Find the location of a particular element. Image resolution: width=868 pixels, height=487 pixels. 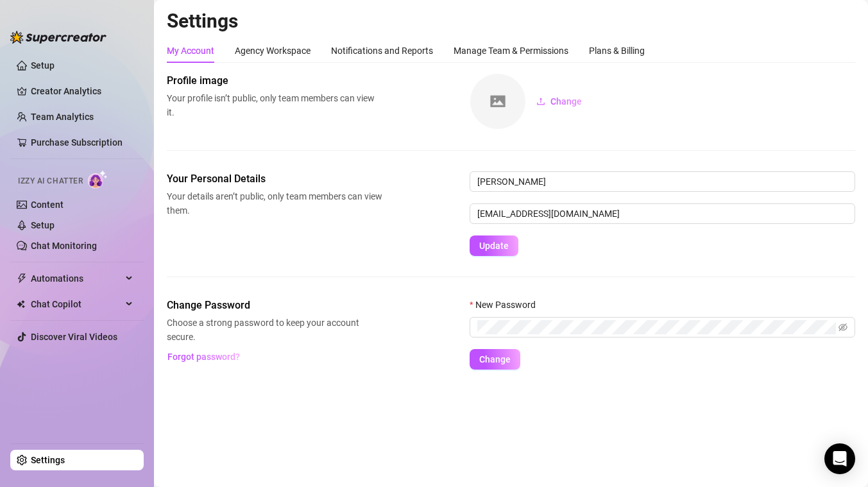

span: Your Personal Details is located at coordinates (275, 179).